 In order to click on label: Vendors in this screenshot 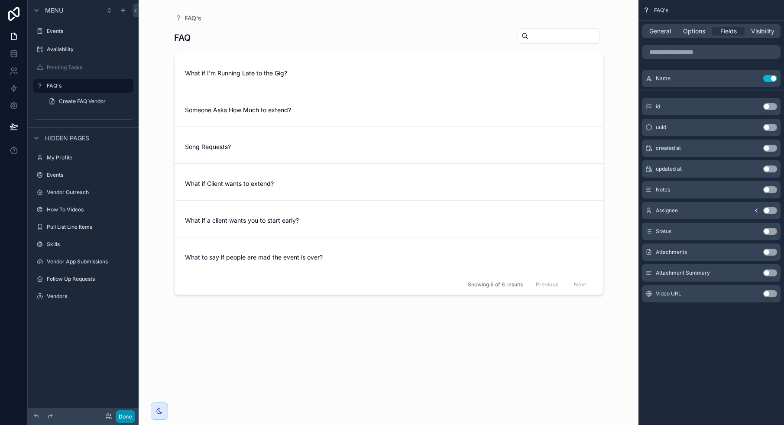, I will do `click(89, 296)`.